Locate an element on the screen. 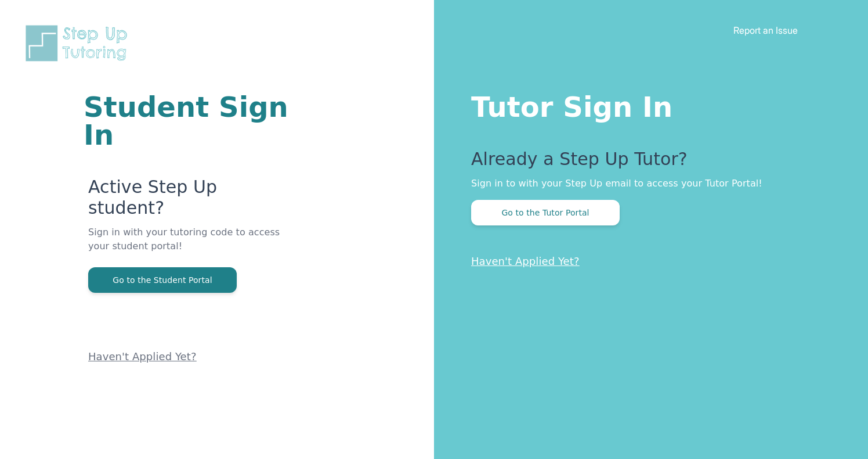  img: Step Up Tutoring horizontal logo is located at coordinates (79, 43).